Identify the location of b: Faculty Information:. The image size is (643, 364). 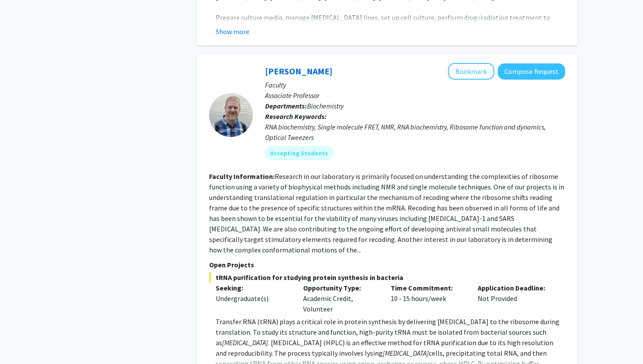
(242, 176).